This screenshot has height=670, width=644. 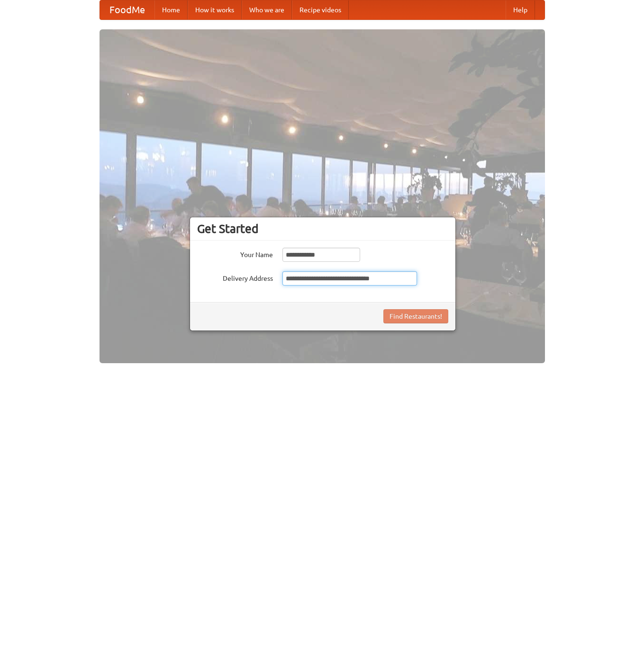 I want to click on a: FoodMe, so click(x=127, y=10).